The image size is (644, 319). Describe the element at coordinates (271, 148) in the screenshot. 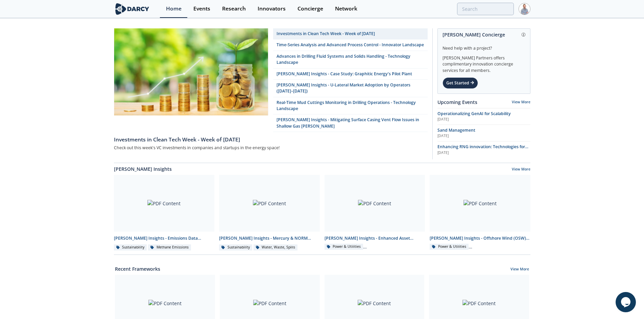

I see `div: Check out this week's VC investments in companies and startups in the energy space!` at that location.